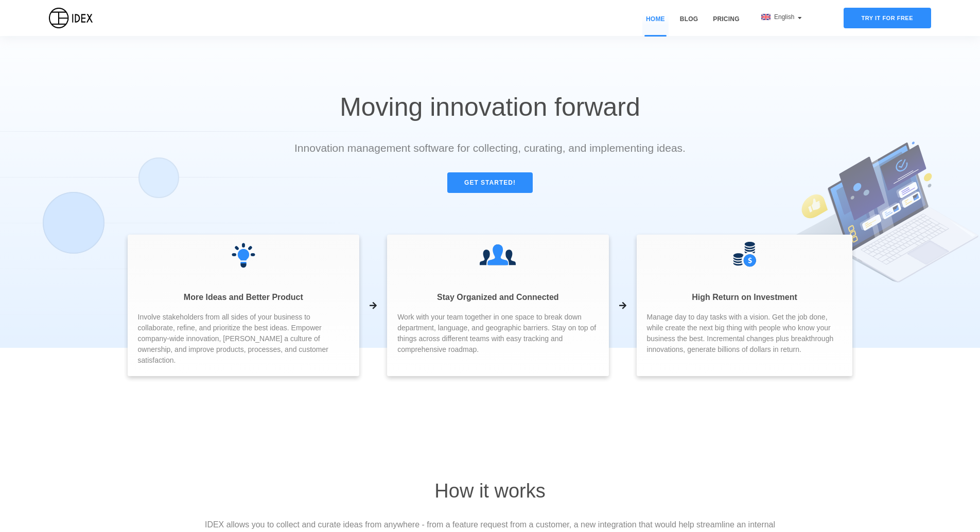  I want to click on a: Home, so click(655, 25).